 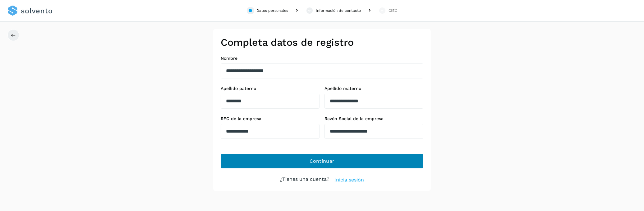 What do you see at coordinates (339, 10) in the screenshot?
I see `div: Información de contacto` at bounding box center [339, 10].